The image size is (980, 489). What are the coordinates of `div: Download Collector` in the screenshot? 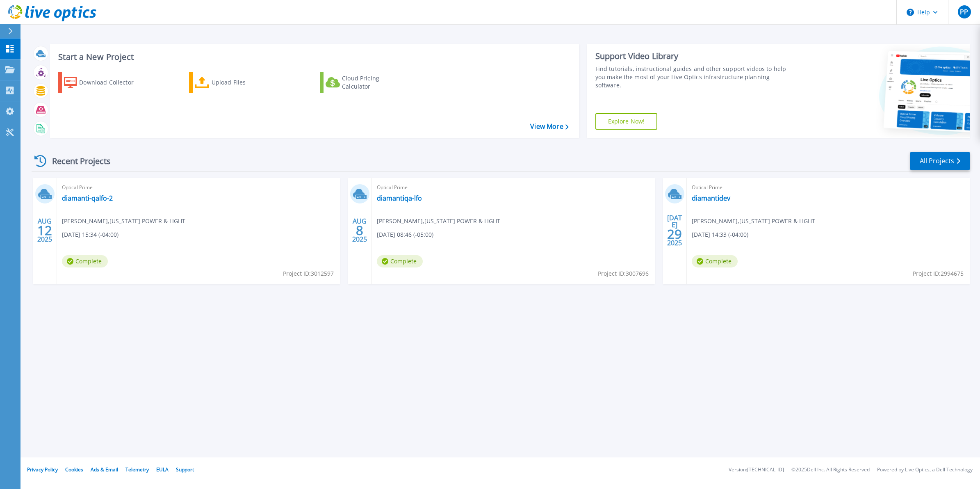 It's located at (112, 82).